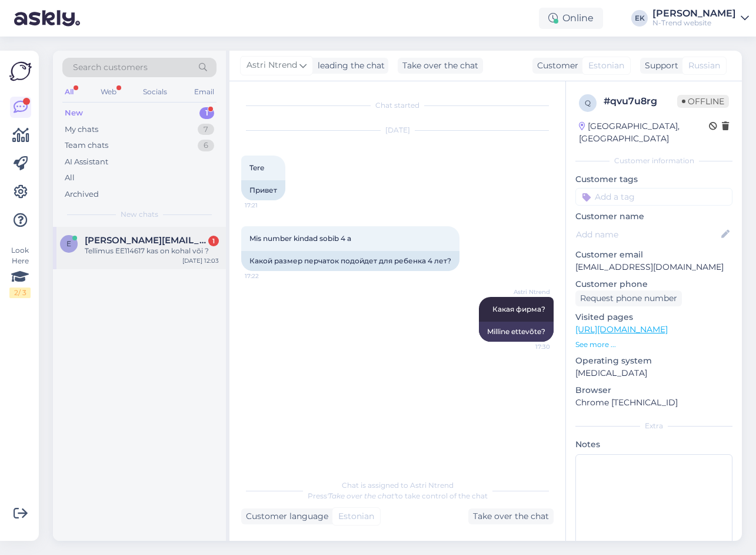 This screenshot has height=555, width=756. What do you see at coordinates (361, 495) in the screenshot?
I see `i: 'Take over the chat'` at bounding box center [361, 495].